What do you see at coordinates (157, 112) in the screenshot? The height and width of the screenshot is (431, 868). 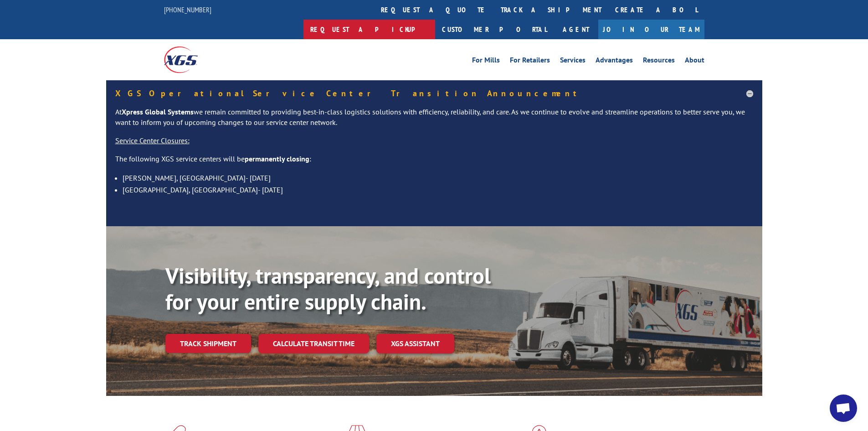 I see `strong: Xpress Global Systems` at bounding box center [157, 112].